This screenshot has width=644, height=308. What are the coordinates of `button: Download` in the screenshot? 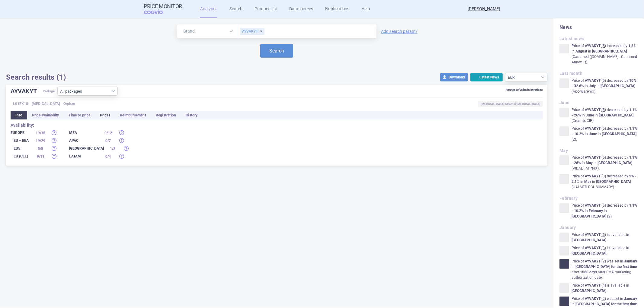 It's located at (454, 77).